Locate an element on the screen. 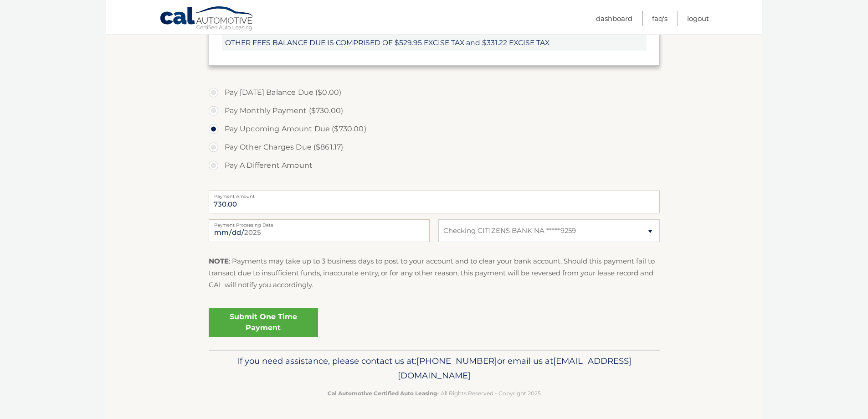  a: Logout is located at coordinates (697, 18).